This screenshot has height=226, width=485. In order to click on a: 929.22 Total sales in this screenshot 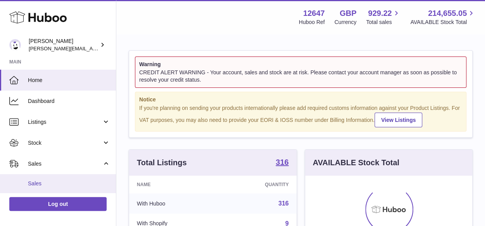, I will do `click(383, 17)`.